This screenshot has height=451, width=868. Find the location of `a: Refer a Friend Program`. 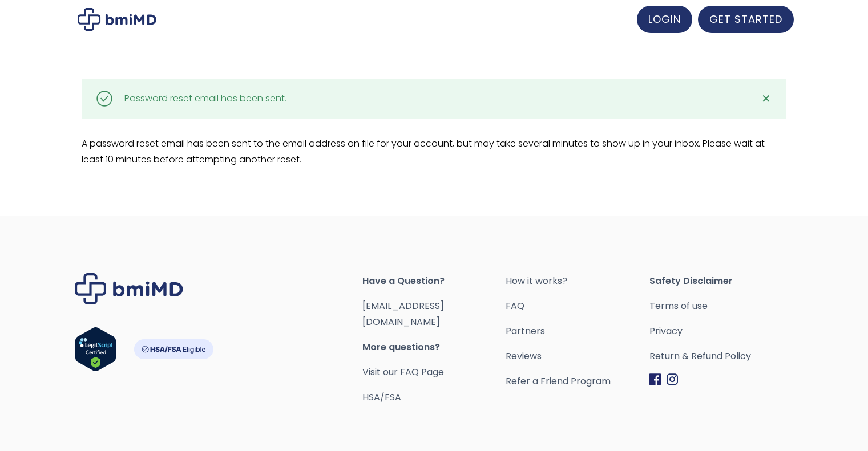

a: Refer a Friend Program is located at coordinates (578, 382).